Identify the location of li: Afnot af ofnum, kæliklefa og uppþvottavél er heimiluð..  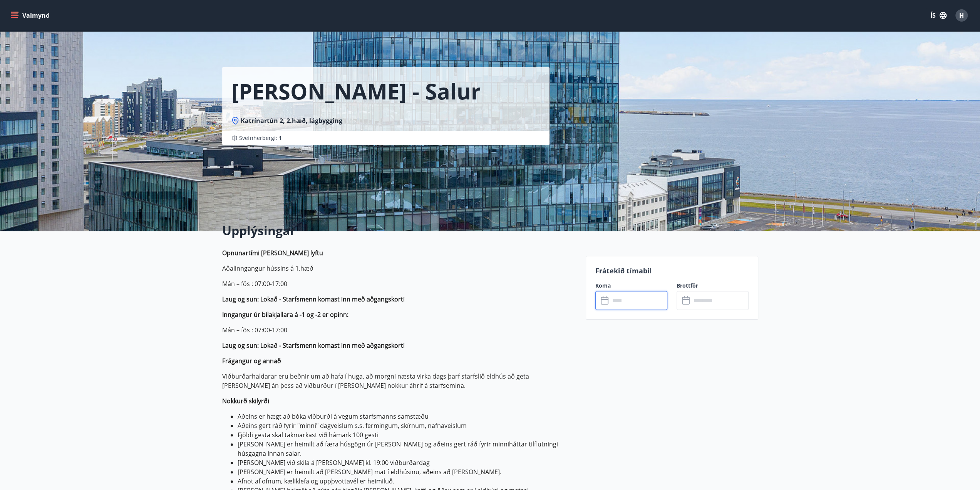
(407, 481).